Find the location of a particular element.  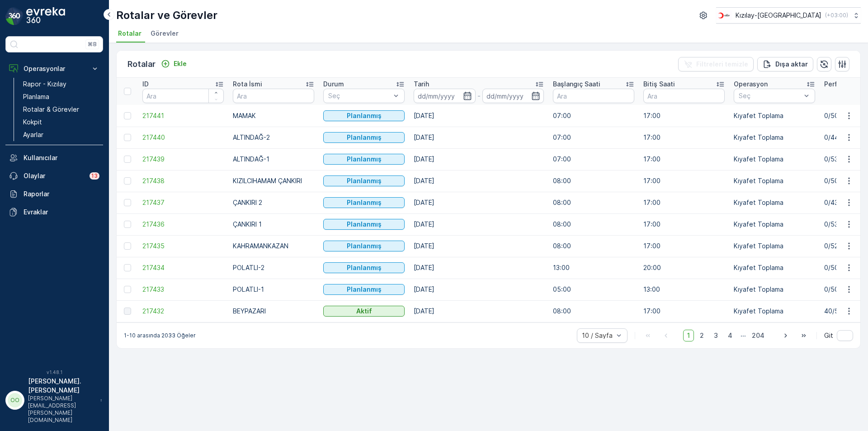

td: ALTINDAĞ-1 is located at coordinates (273, 159).